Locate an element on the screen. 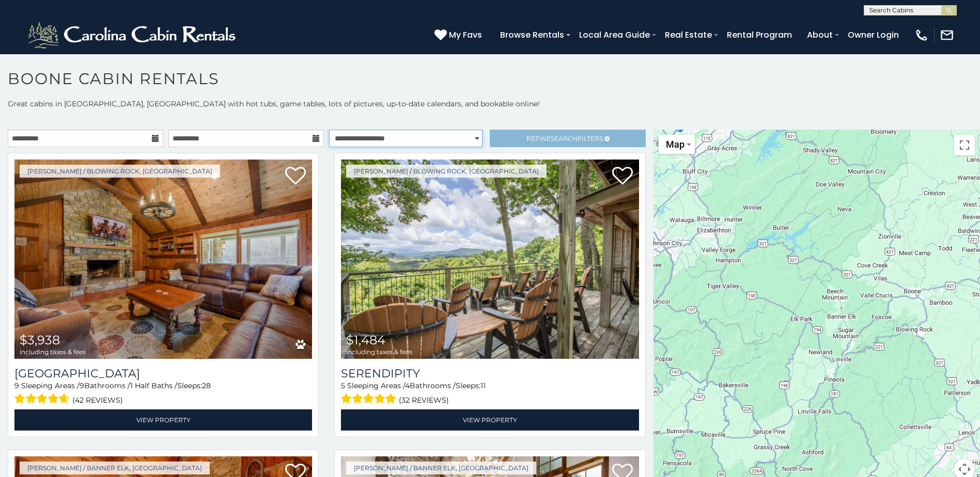 The height and width of the screenshot is (477, 980). img: Serendipity is located at coordinates (490, 259).